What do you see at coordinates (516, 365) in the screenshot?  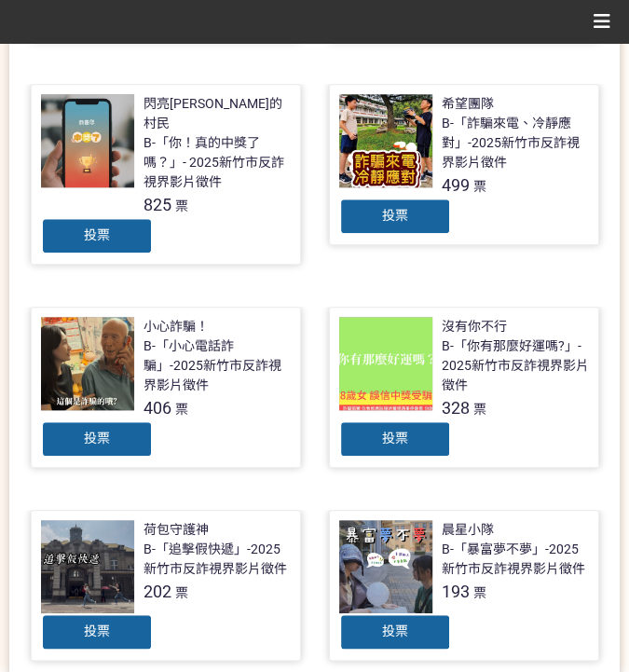 I see `div: B-「你有那麼好運嗎?」- 2025新竹市反詐視界影片徵件` at bounding box center [516, 365].